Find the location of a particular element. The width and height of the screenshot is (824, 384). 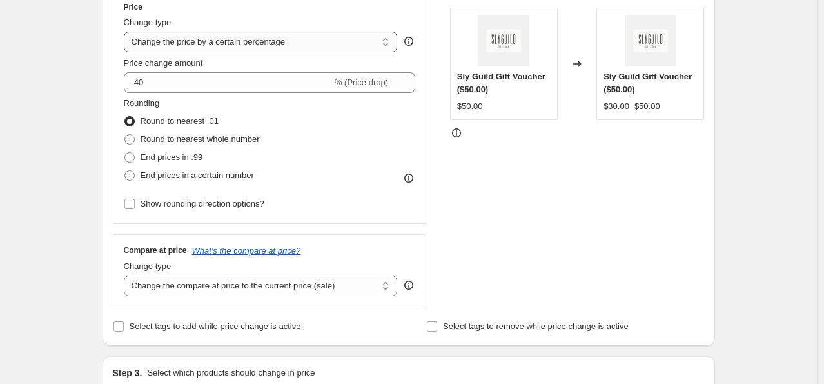

span: Price change amount is located at coordinates (163, 63).